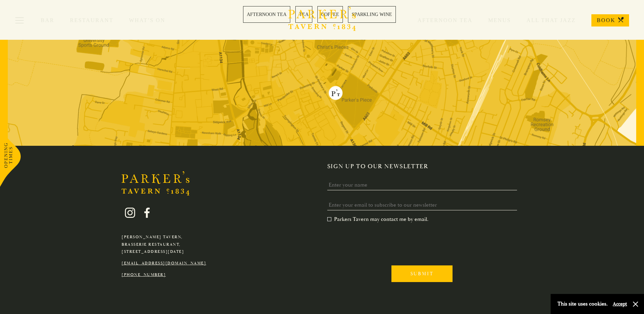 The image size is (644, 314). Describe the element at coordinates (422, 185) in the screenshot. I see `input: Enter your name` at that location.